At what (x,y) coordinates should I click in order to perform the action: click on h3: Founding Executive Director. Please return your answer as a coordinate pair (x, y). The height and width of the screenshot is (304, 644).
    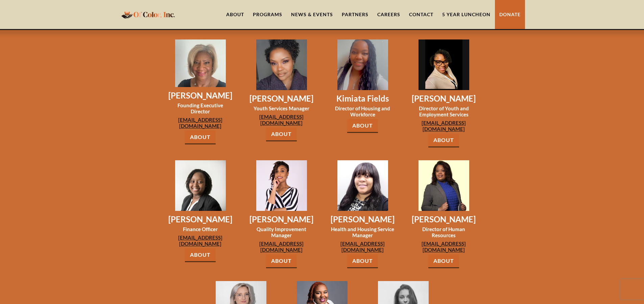
    Looking at the image, I should click on (200, 109).